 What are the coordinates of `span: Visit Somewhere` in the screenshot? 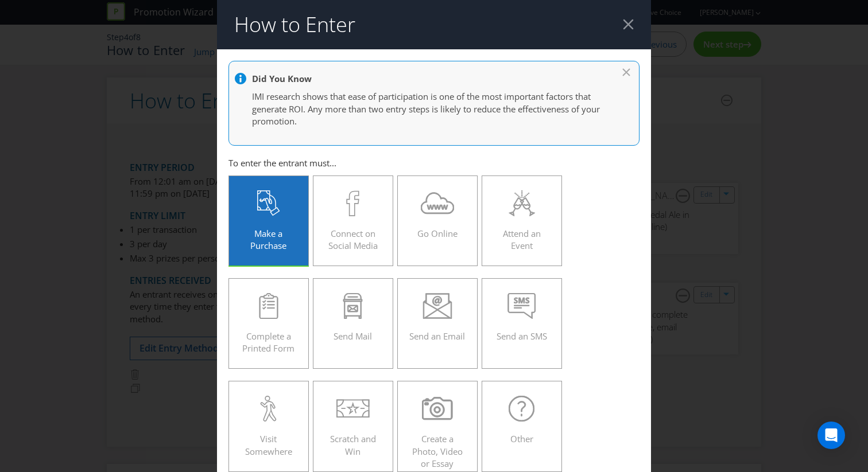 It's located at (268, 444).